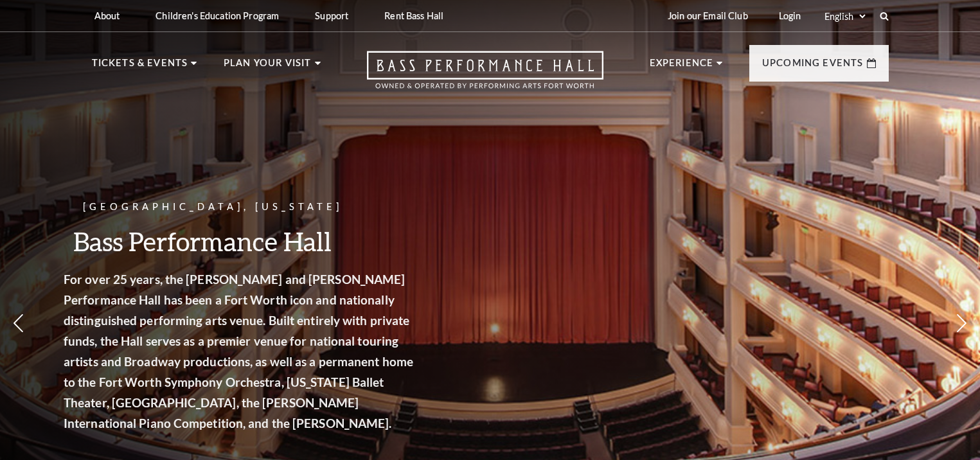 The height and width of the screenshot is (460, 980). Describe the element at coordinates (140, 67) in the screenshot. I see `p: Tickets & Events` at that location.